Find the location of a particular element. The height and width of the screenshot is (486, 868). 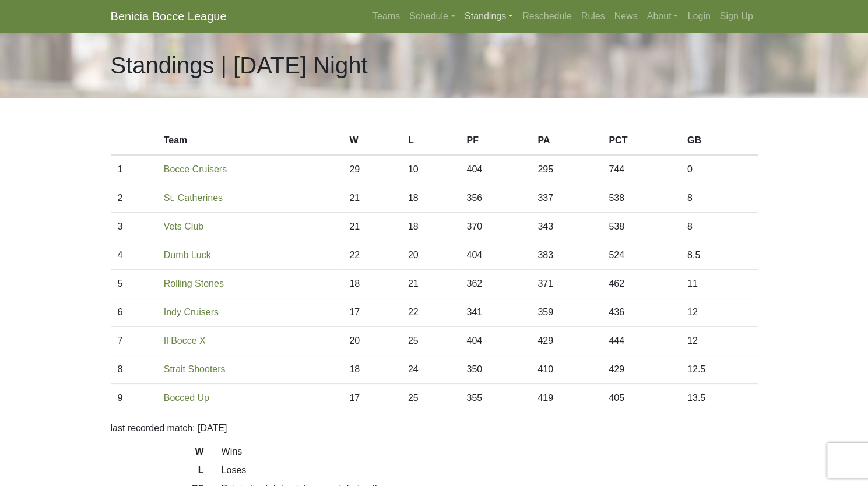

td: 8.5 is located at coordinates (718, 255).